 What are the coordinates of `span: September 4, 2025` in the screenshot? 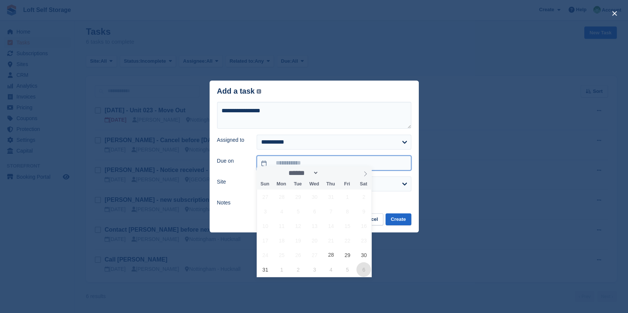 It's located at (331, 270).